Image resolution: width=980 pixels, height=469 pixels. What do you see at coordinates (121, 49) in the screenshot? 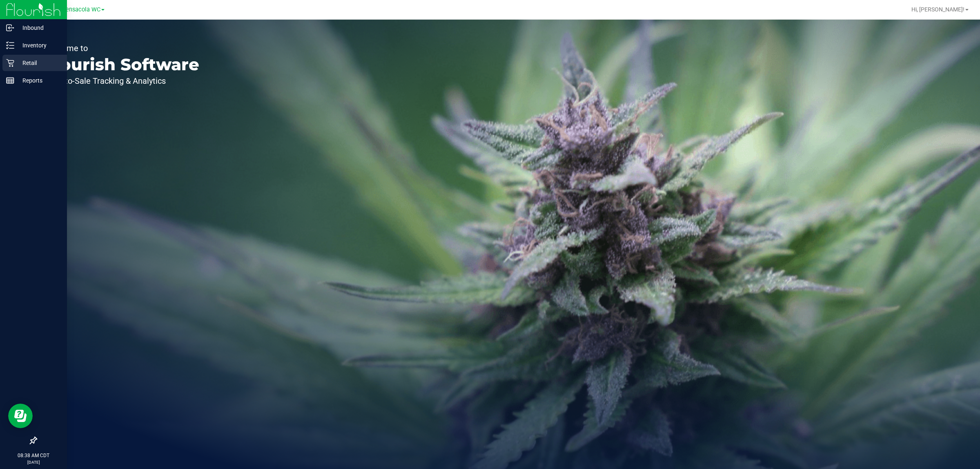
I see `p: Welcome to` at bounding box center [121, 49].